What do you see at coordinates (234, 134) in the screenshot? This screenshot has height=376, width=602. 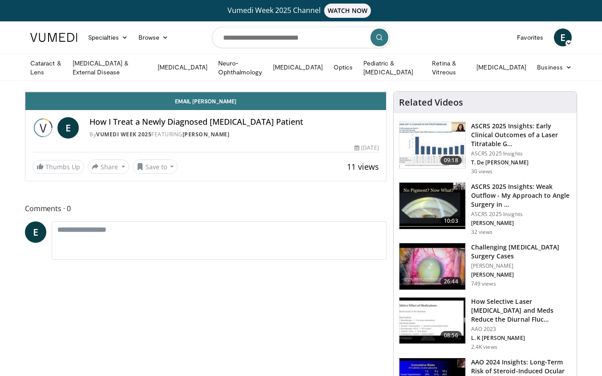 I see `div: By FEATURING` at bounding box center [234, 134].